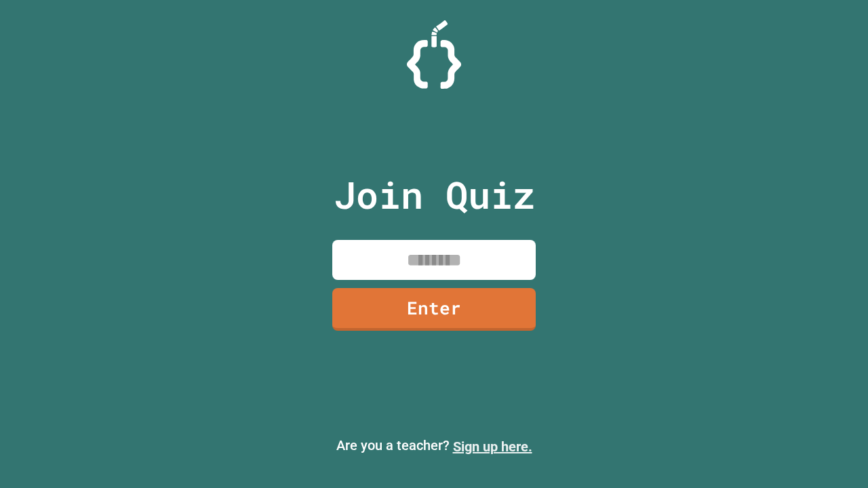  I want to click on p: Join Quiz, so click(434, 195).